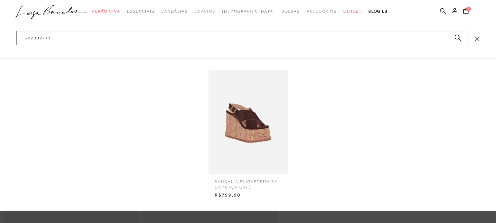 The image size is (496, 223). Describe the element at coordinates (378, 11) in the screenshot. I see `a: BLOG LB` at that location.